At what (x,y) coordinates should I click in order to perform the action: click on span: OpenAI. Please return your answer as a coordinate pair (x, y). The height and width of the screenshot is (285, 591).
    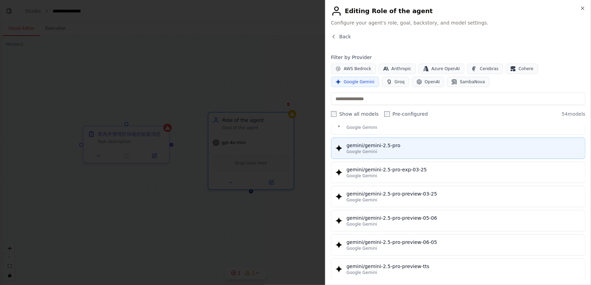
    Looking at the image, I should click on (432, 82).